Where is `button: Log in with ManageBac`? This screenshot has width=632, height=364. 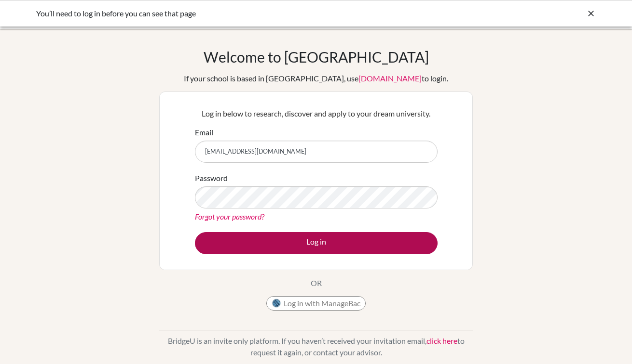 button: Log in with ManageBac is located at coordinates (316, 304).